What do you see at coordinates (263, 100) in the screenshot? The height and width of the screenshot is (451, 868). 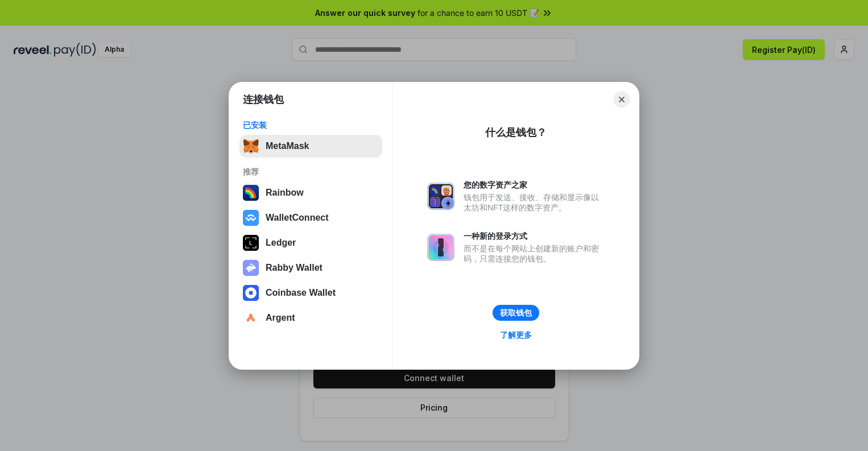 I see `h1: 连接钱包` at bounding box center [263, 100].